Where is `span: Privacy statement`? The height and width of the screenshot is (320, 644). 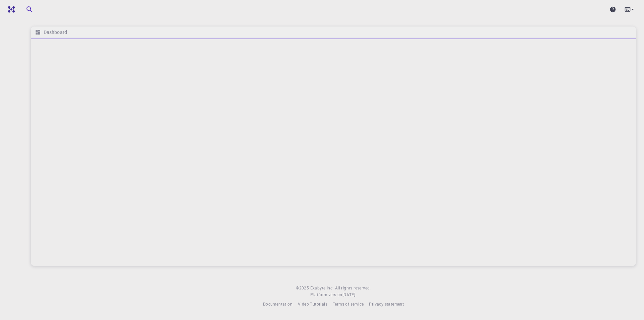
span: Privacy statement is located at coordinates (387, 304).